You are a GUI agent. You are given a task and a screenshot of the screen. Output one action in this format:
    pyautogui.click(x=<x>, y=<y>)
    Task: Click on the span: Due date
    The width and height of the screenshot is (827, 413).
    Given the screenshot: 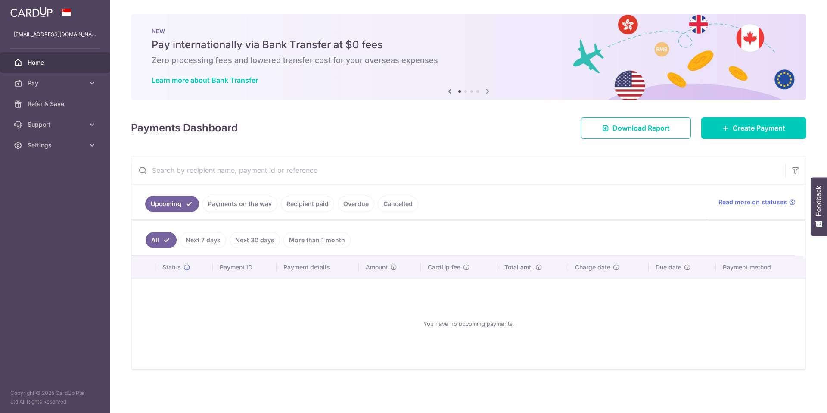 What is the action you would take?
    pyautogui.click(x=668, y=267)
    